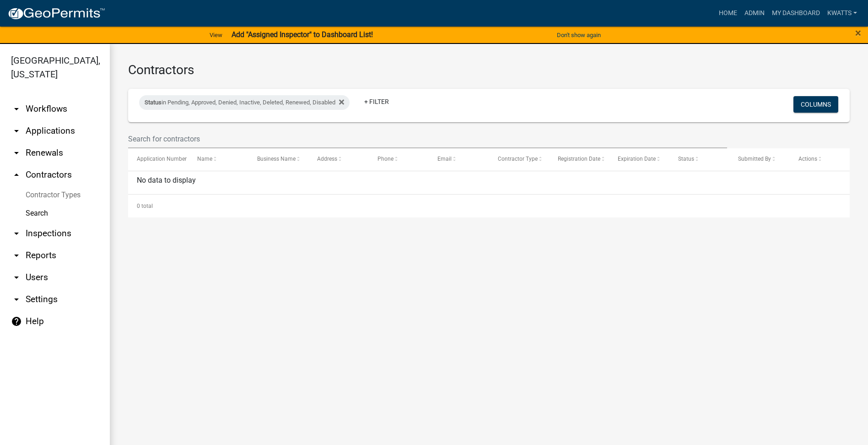 Image resolution: width=868 pixels, height=445 pixels. Describe the element at coordinates (796, 13) in the screenshot. I see `a: My Dashboard` at that location.